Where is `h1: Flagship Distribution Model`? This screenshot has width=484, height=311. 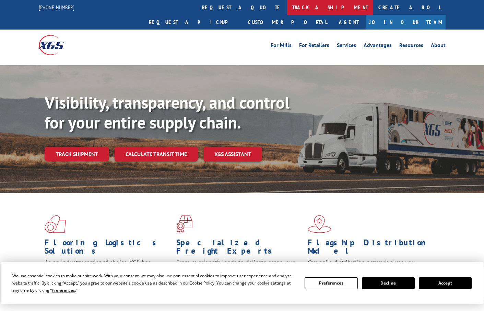
h1: Flagship Distribution Model is located at coordinates (371, 248).